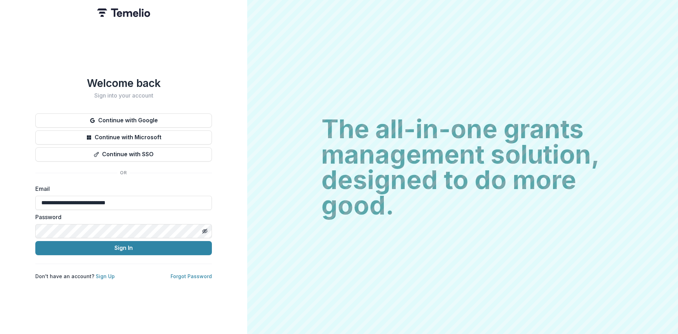 The image size is (678, 334). Describe the element at coordinates (121, 217) in the screenshot. I see `label: Password` at that location.